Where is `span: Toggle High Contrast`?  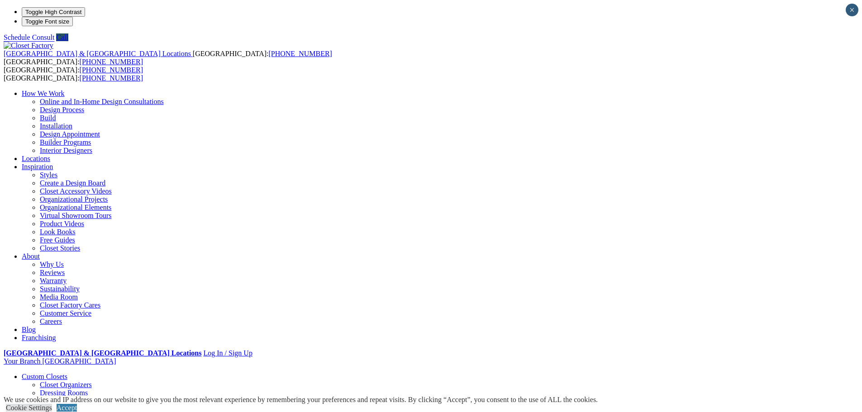 span: Toggle High Contrast is located at coordinates (53, 12).